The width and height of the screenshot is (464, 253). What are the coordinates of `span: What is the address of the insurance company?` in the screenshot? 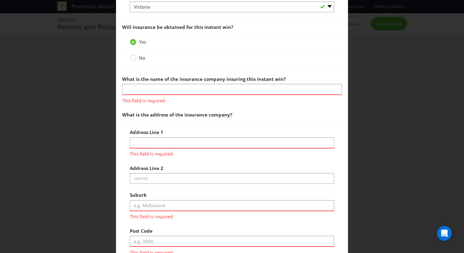 It's located at (177, 114).